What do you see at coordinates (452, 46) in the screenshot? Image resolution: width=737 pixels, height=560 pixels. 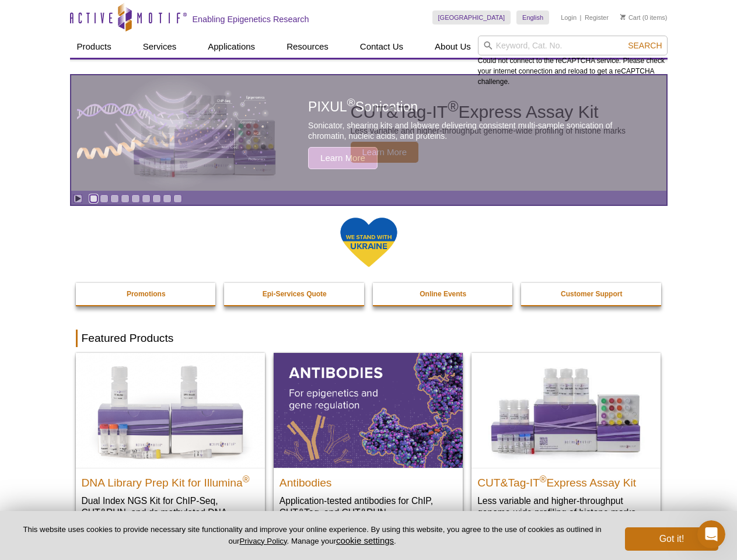 I see `a: About Us` at bounding box center [452, 46].